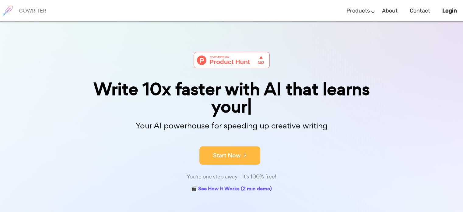 Image resolution: width=463 pixels, height=212 pixels. Describe the element at coordinates (390, 11) in the screenshot. I see `a: About` at that location.